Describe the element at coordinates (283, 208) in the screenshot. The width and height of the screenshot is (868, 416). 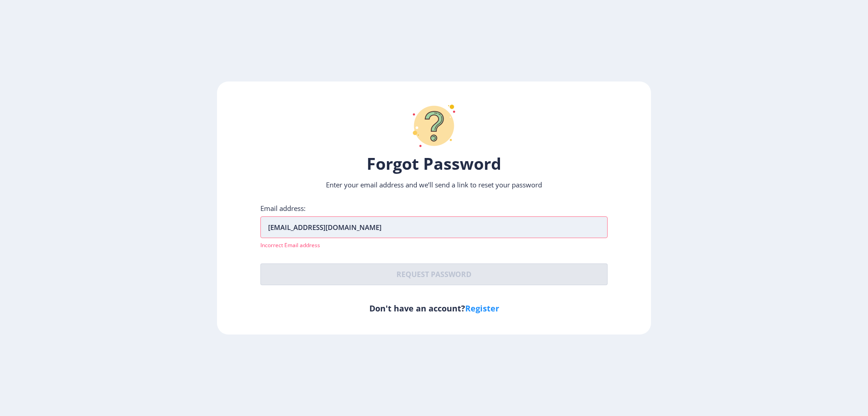
I see `label: Email address:` at that location.